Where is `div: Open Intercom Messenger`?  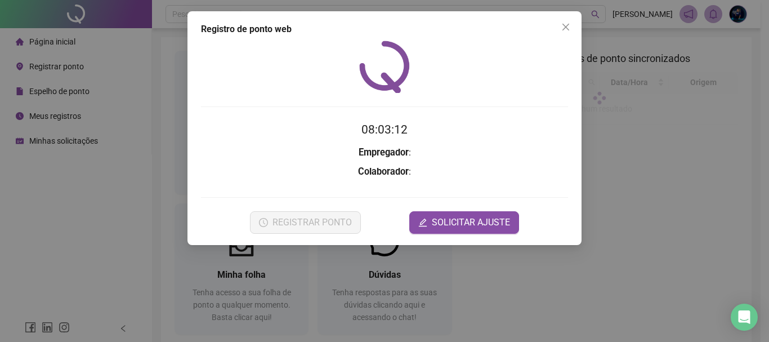
div: Open Intercom Messenger is located at coordinates (744, 317).